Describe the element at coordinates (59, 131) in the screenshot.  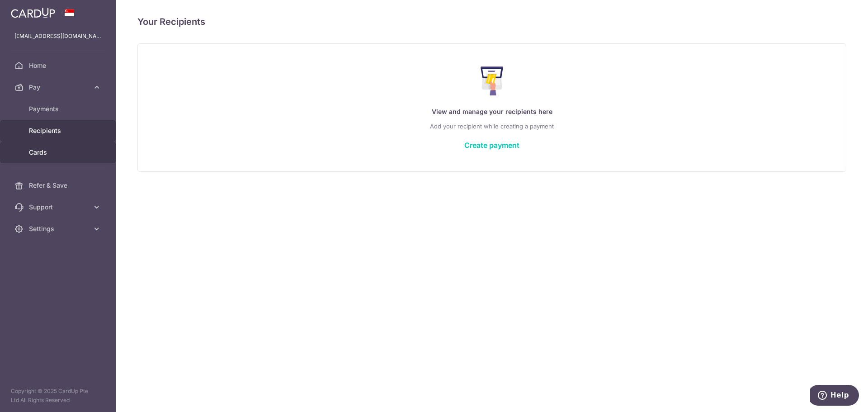
I see `span: Recipients` at that location.